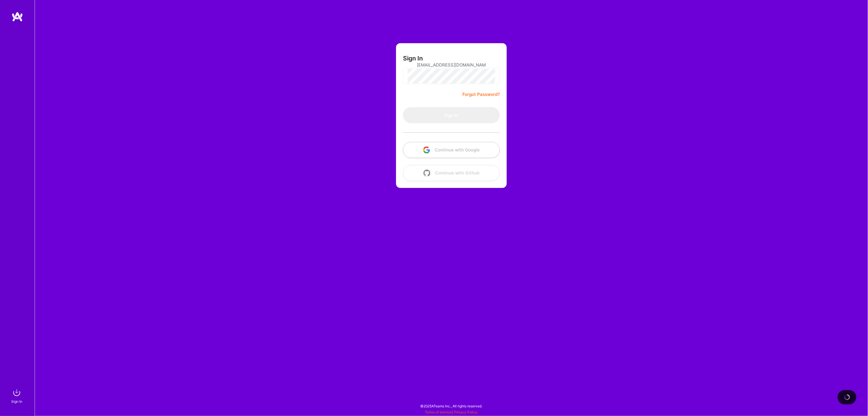 This screenshot has height=416, width=868. I want to click on div: © 2025 ATeams Inc., All rights reserved., so click(451, 406).